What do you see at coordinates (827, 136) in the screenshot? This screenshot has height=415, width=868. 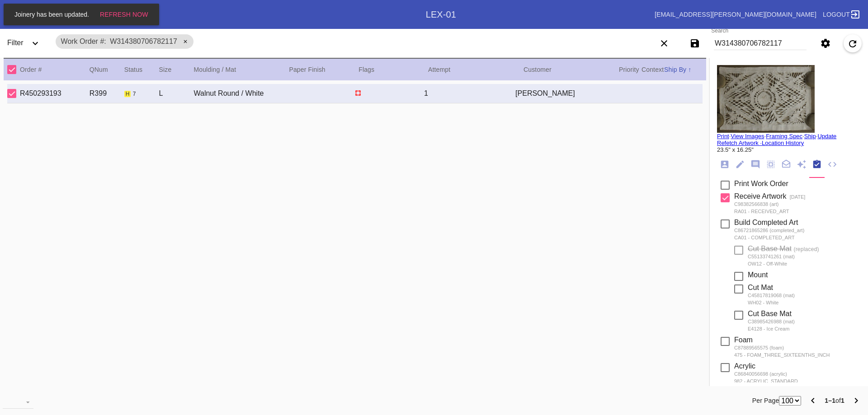 I see `a: Update` at bounding box center [827, 136].